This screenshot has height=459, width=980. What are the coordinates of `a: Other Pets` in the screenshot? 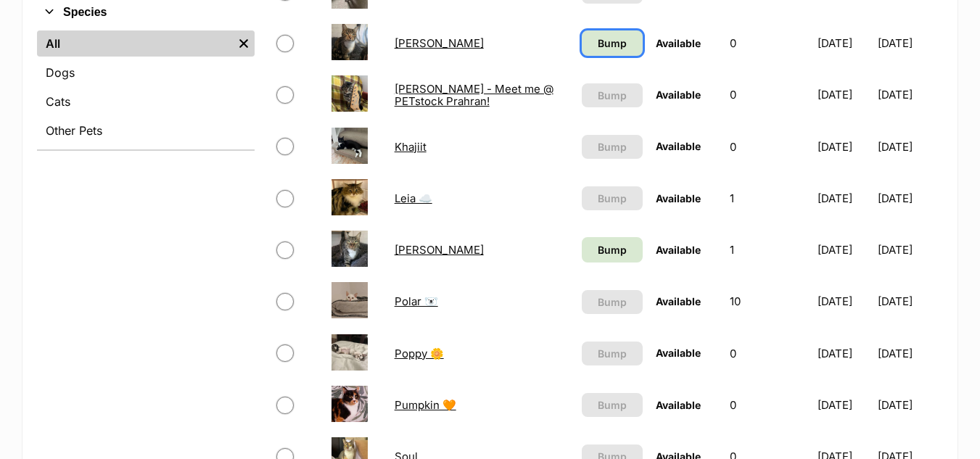 It's located at (146, 131).